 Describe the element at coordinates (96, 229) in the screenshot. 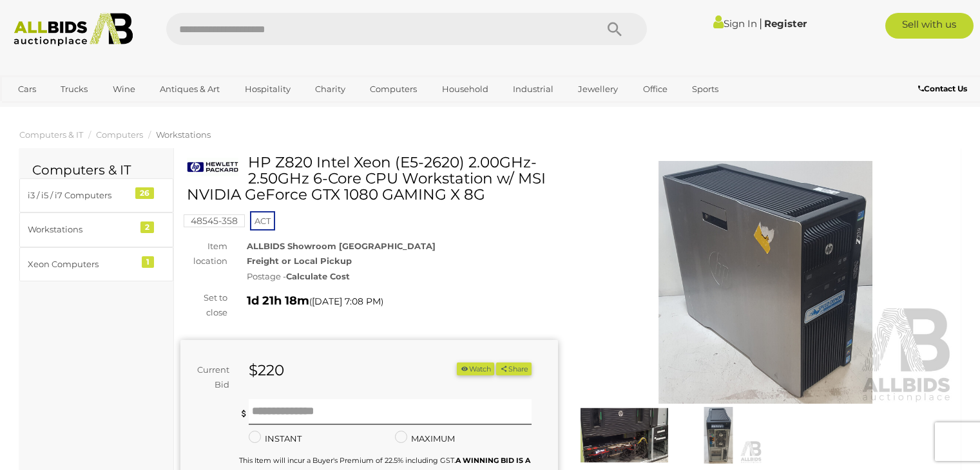

I see `a: Workstations 2` at that location.